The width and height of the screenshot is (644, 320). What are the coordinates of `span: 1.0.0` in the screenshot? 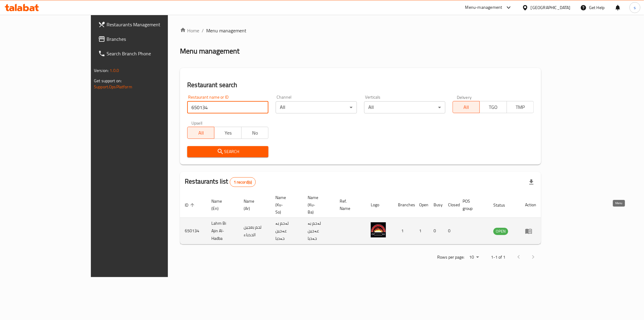 It's located at (115, 70).